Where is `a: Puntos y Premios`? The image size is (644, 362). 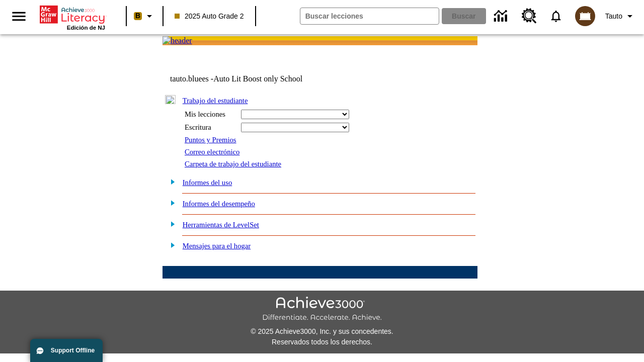
a: Puntos y Premios is located at coordinates (210, 140).